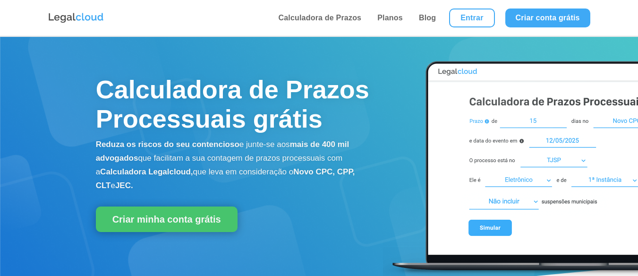 The image size is (638, 276). I want to click on p: e junte-se aos que facilitam a sua contagem de prazos processuais com a que leva em consideração o e, so click(239, 165).